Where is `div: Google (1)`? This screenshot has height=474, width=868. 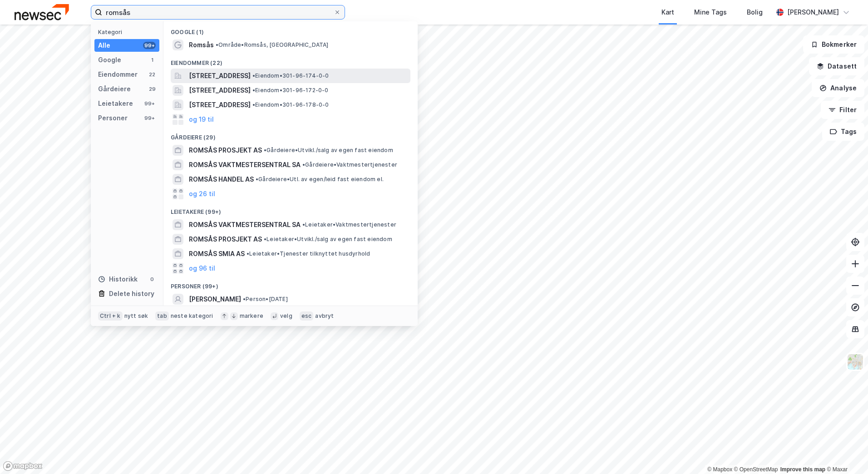
div: Google (1) is located at coordinates (291, 29).